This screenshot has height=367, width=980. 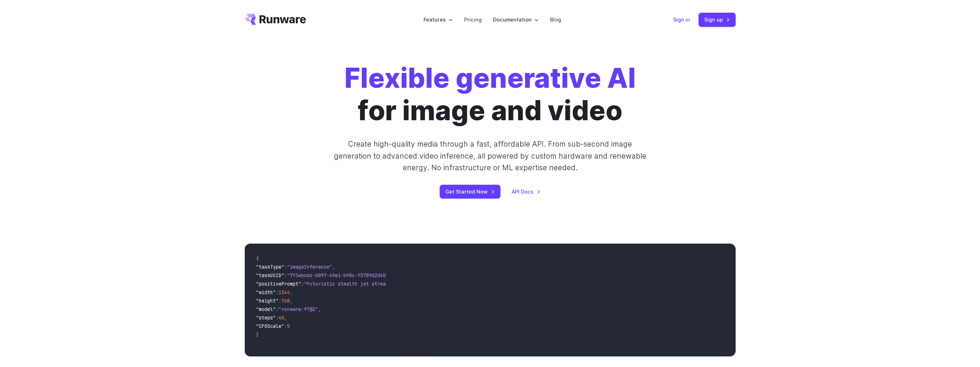 I want to click on a: Sign in, so click(x=682, y=19).